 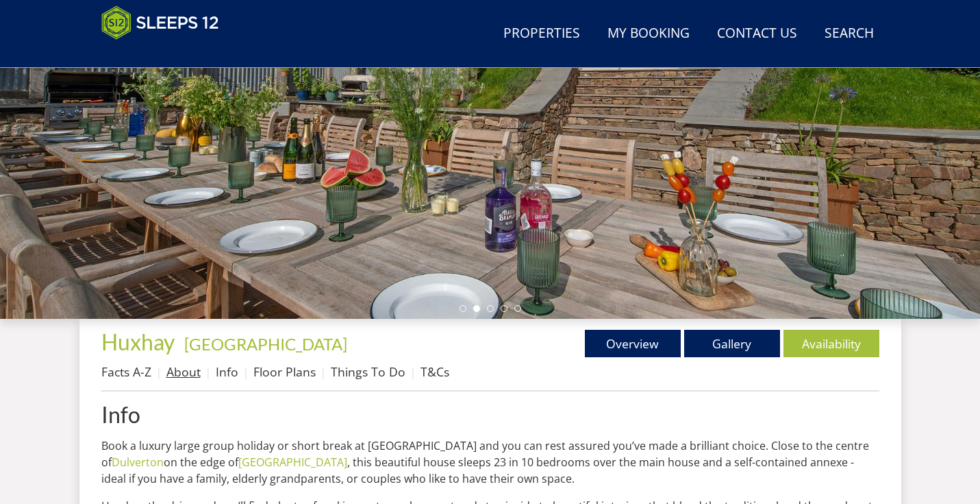 I want to click on a: Availability, so click(x=831, y=343).